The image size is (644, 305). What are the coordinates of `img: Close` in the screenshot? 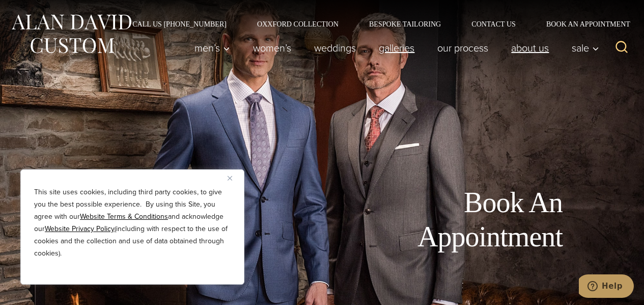 It's located at (230, 178).